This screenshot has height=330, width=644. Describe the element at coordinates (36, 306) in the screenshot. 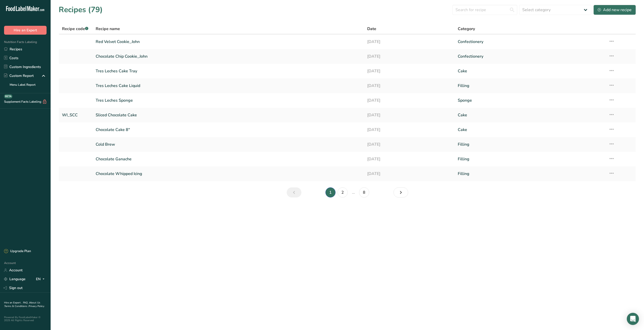

I see `a: Privacy Policy` at that location.